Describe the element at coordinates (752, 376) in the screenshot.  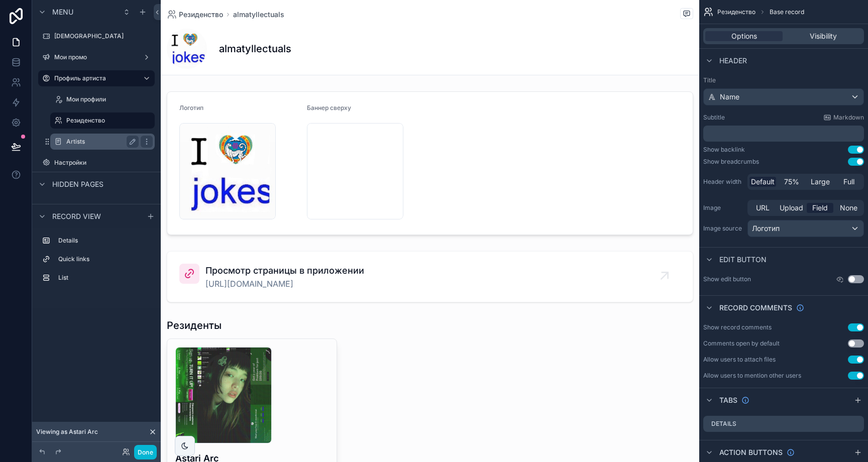
I see `div: Allow users to mention other users` at that location.